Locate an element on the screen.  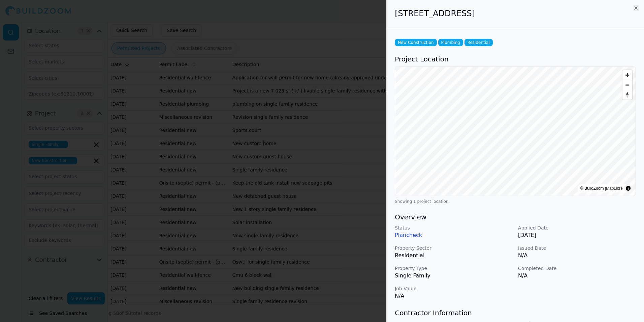
p: Residential is located at coordinates (454, 255).